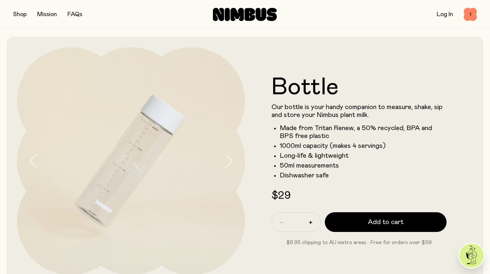 The image size is (490, 274). Describe the element at coordinates (363, 146) in the screenshot. I see `li: 1000ml capacity (makes 4 servings)` at that location.